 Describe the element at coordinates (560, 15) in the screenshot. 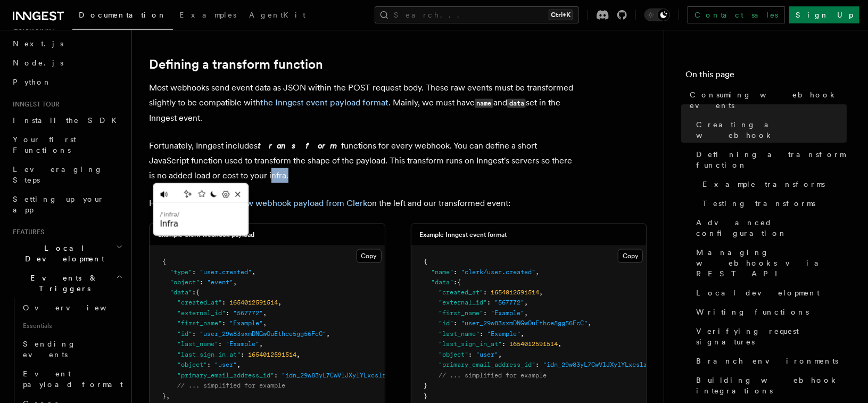

I see `kbd: Ctrl+K` at that location.